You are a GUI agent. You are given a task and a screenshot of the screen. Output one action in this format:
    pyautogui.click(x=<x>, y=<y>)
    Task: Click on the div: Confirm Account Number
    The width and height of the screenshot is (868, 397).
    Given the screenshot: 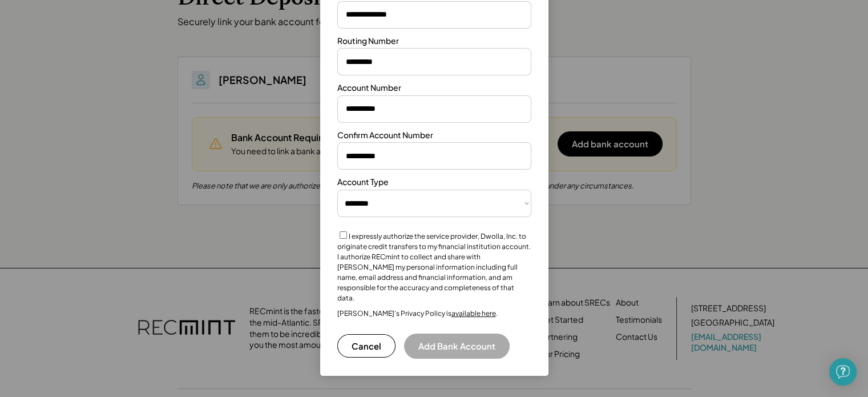 What is the action you would take?
    pyautogui.click(x=385, y=136)
    